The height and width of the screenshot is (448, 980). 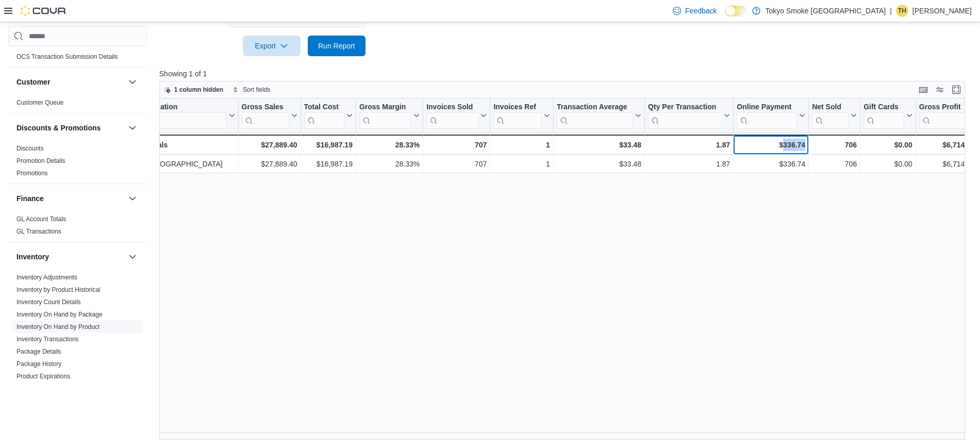 What do you see at coordinates (256, 90) in the screenshot?
I see `span: Sort fields` at bounding box center [256, 90].